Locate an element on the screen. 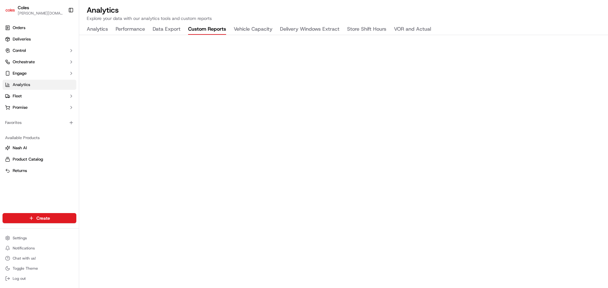 This screenshot has width=608, height=288. button: Notifications is located at coordinates (39, 249).